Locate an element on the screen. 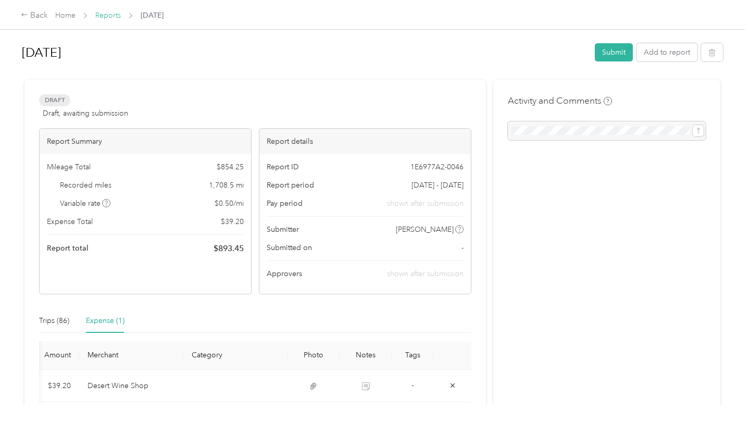 Image resolution: width=750 pixels, height=423 pixels. span: Recorded miles is located at coordinates (85, 185).